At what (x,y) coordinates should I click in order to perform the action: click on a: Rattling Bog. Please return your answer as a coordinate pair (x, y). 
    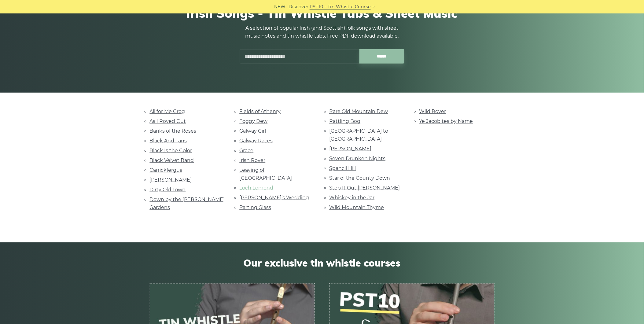
    Looking at the image, I should click on (345, 121).